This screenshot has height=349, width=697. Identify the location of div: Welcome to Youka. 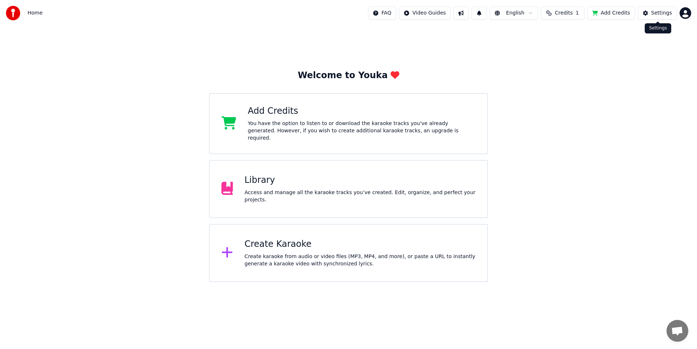
(349, 76).